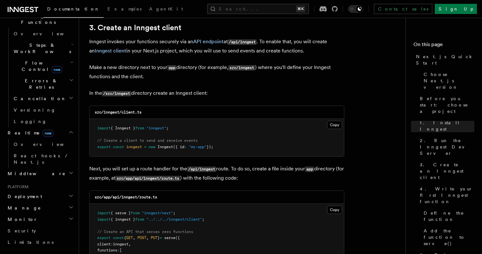 Image resolution: width=482 pixels, height=254 pixels. Describe the element at coordinates (73, 9) in the screenshot. I see `span: Documentation` at that location.